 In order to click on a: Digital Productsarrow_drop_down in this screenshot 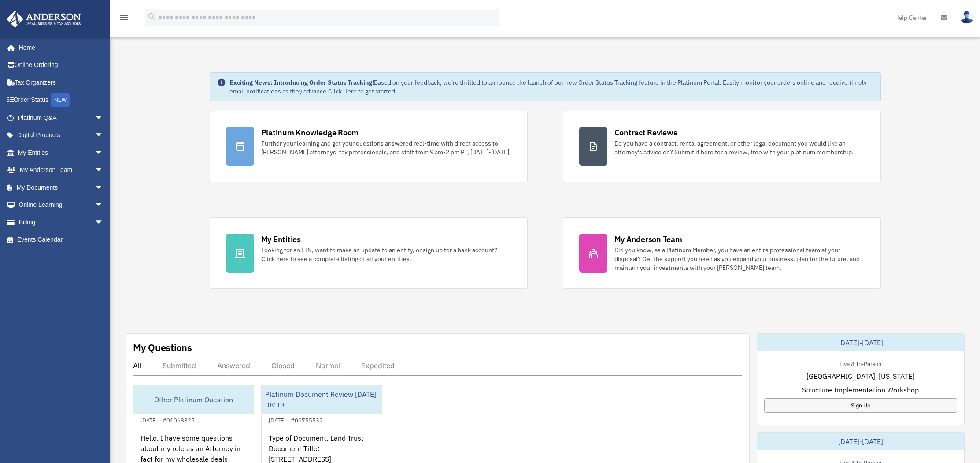, I will do `click(62, 135)`.